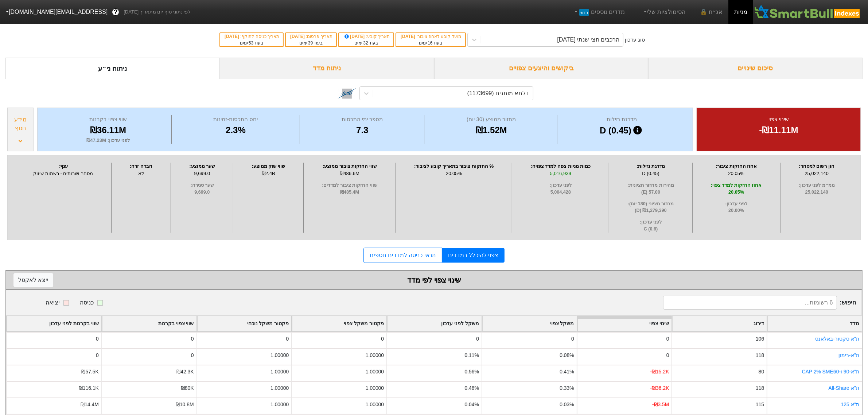  What do you see at coordinates (816, 186) in the screenshot?
I see `span: ממ״מ לפני עדכון :` at bounding box center [816, 186].